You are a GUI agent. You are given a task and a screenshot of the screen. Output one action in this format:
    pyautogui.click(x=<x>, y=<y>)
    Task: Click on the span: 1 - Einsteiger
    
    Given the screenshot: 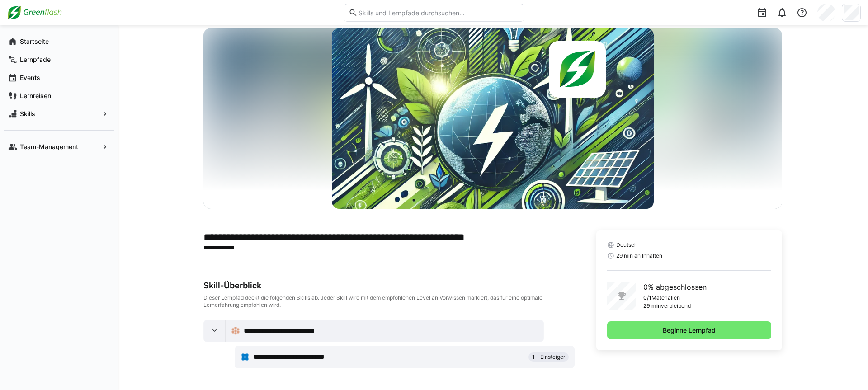 What is the action you would take?
    pyautogui.click(x=549, y=357)
    